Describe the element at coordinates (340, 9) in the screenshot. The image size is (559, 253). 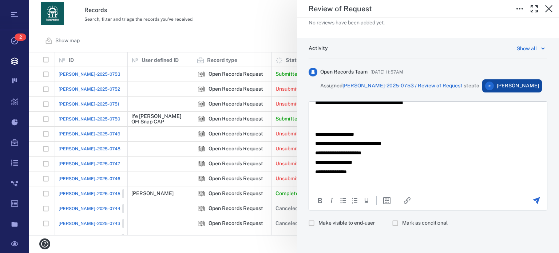
I see `h5: Review of Request` at that location.